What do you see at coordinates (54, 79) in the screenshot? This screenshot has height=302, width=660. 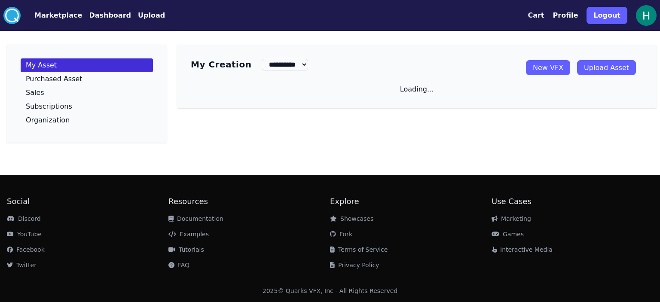 I see `p: Purchased Asset` at bounding box center [54, 79].